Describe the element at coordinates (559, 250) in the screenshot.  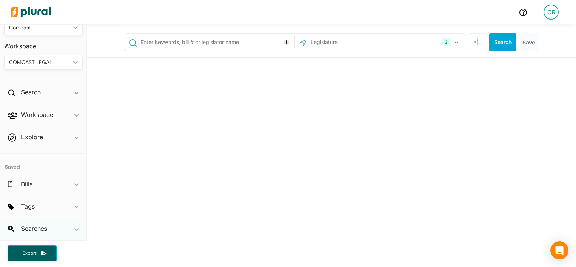
I see `div: Open Intercom Messenger` at that location.